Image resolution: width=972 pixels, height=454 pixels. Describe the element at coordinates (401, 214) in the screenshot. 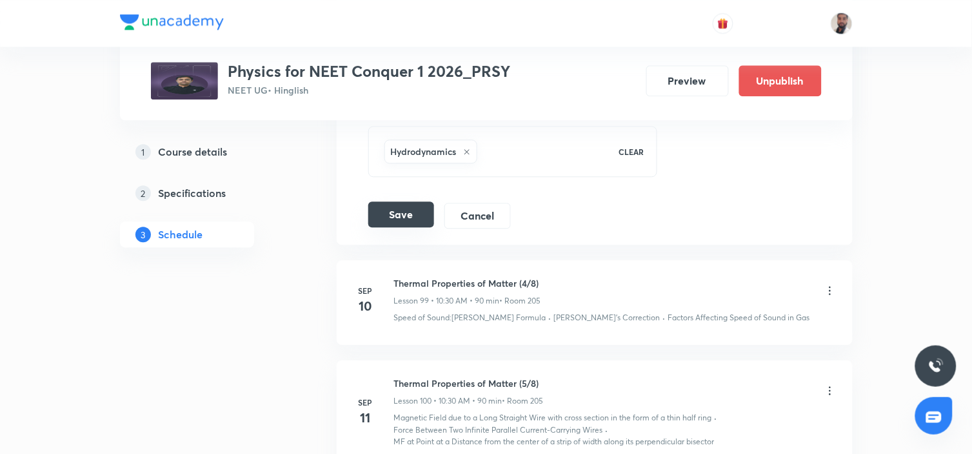

I see `button: Save` at that location.